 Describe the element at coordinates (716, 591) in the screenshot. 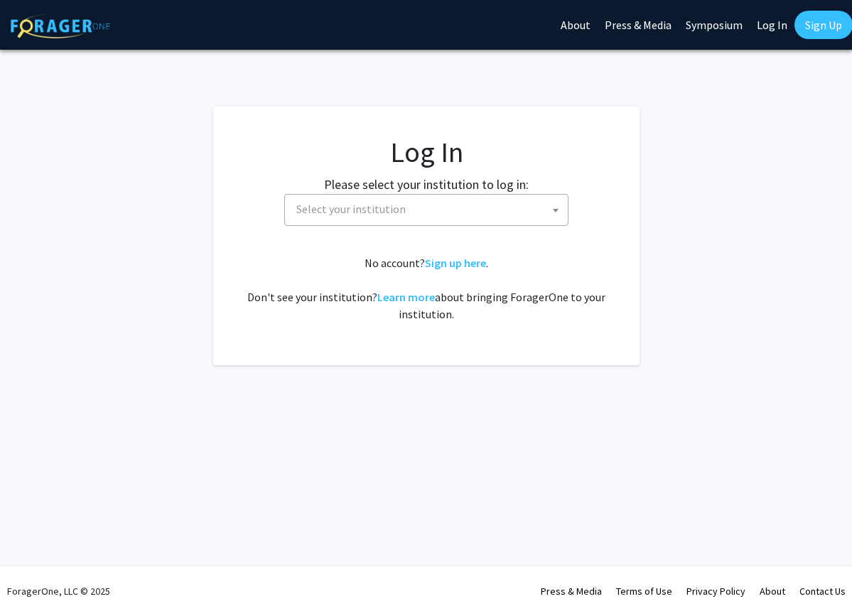

I see `a: Privacy Policy` at that location.